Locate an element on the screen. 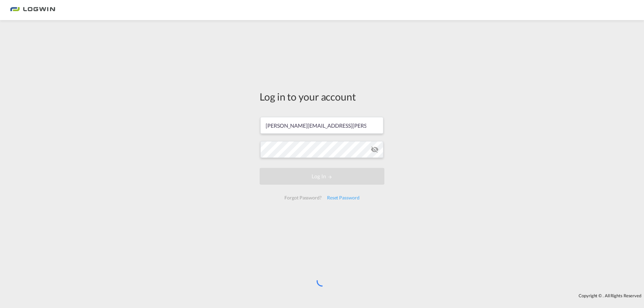 Image resolution: width=644 pixels, height=308 pixels. div: Reset Password is located at coordinates (343, 198).